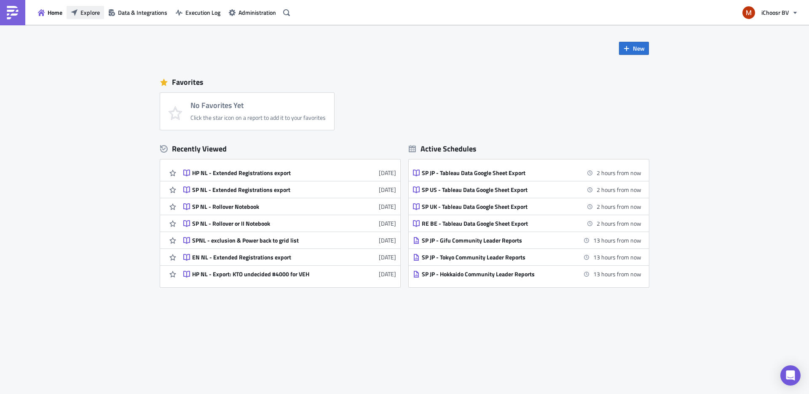  Describe the element at coordinates (266, 240) in the screenshot. I see `div: SPNL - exclusion & Power back to grid list` at that location.